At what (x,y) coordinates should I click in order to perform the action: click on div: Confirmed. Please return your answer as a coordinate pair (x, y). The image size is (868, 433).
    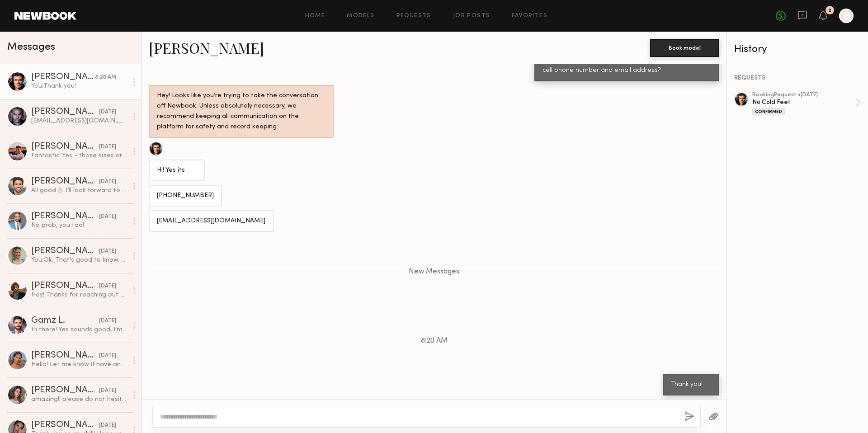
    Looking at the image, I should click on (769, 111).